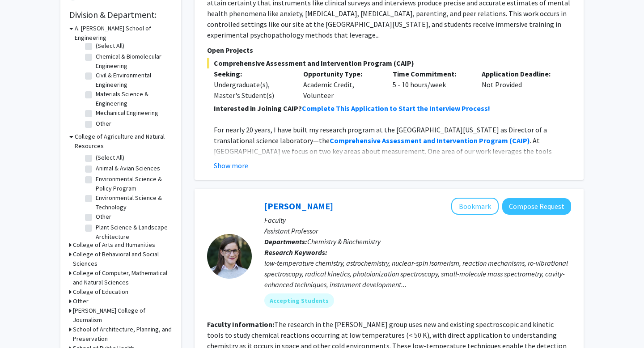 This screenshot has height=348, width=644. What do you see at coordinates (133, 61) in the screenshot?
I see `label: Chemical & Biomolecular Engineering` at bounding box center [133, 61].